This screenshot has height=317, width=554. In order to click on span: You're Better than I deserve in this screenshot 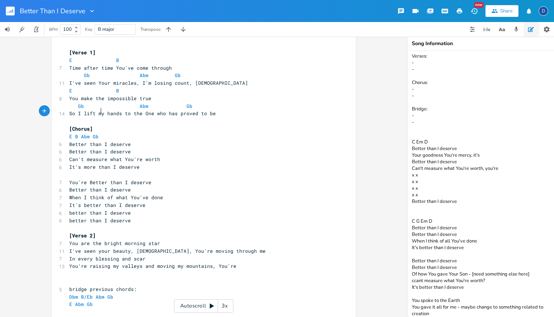, I will do `click(110, 182)`.